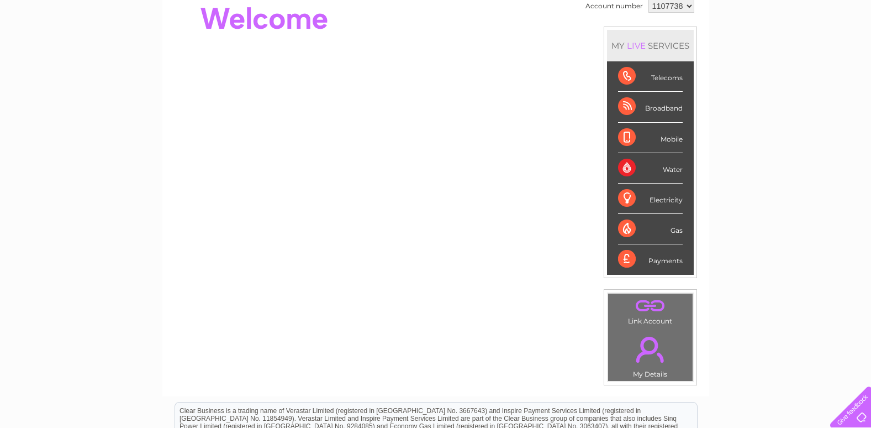 The image size is (871, 428). What do you see at coordinates (636, 45) in the screenshot?
I see `div: LIVE` at bounding box center [636, 45].